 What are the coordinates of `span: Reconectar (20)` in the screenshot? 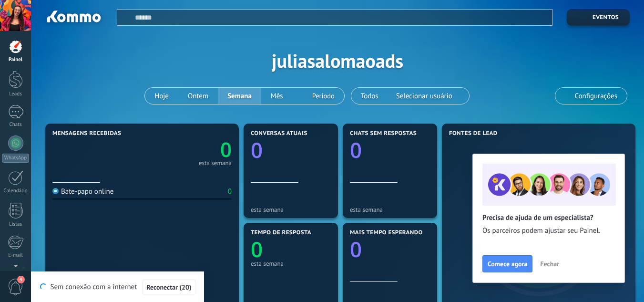 It's located at (169, 287).